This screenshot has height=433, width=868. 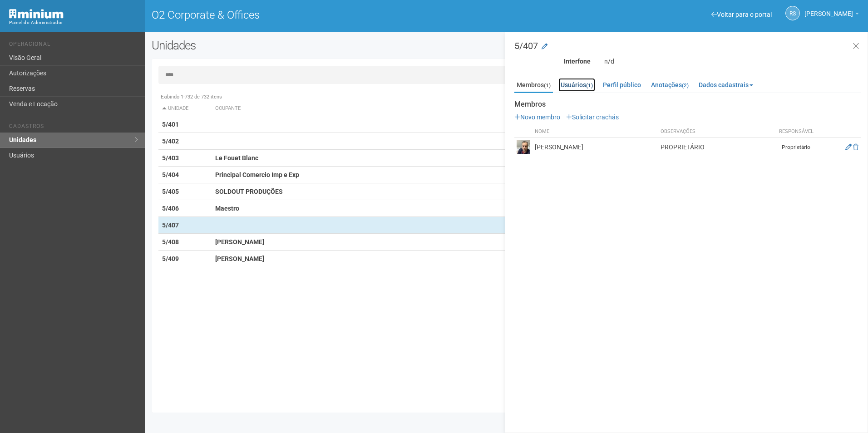 I want to click on strong: 5/402, so click(x=170, y=141).